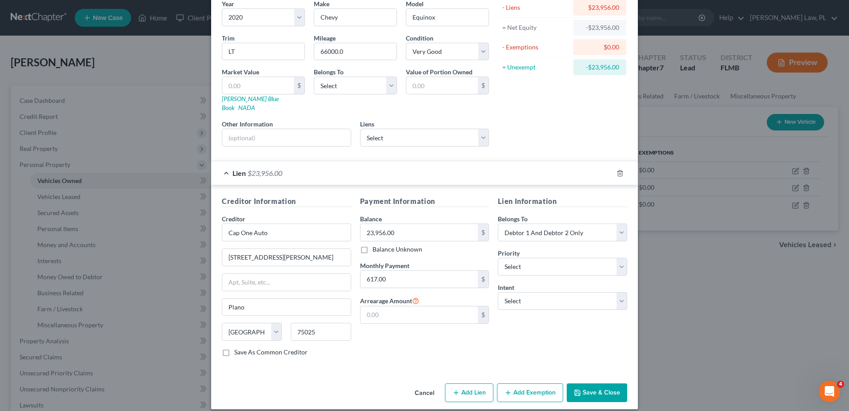 This screenshot has height=411, width=849. Describe the element at coordinates (367, 124) in the screenshot. I see `label: Liens` at that location.